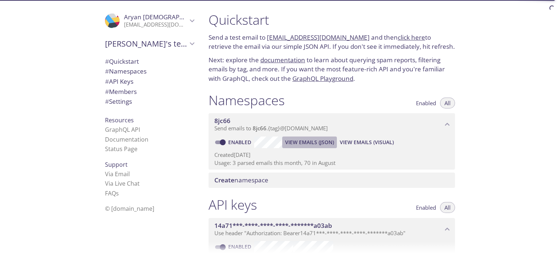 The width and height of the screenshot is (560, 253). I want to click on div: 8jc66 namespace, so click(332, 125).